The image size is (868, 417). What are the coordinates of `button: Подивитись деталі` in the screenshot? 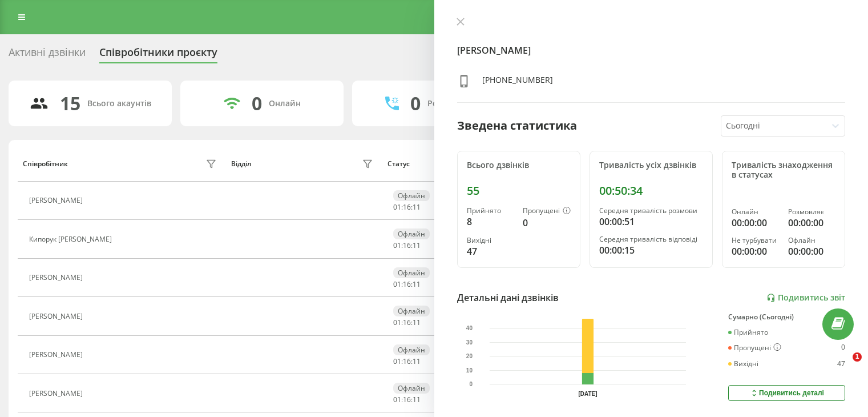 It's located at (786, 393).